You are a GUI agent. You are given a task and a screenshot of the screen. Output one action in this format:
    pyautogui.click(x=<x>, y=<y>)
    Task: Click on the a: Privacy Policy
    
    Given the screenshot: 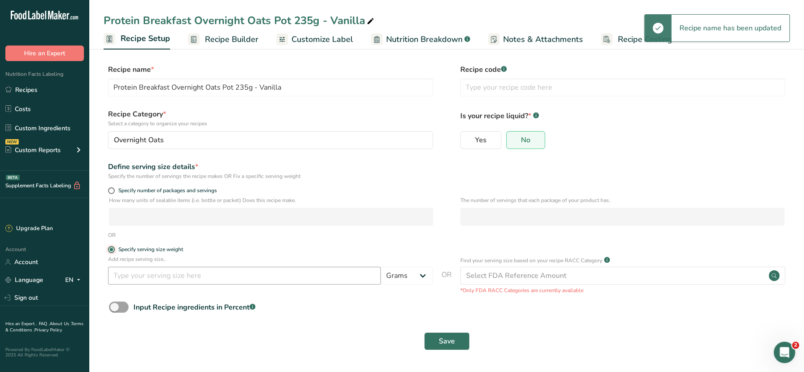 What is the action you would take?
    pyautogui.click(x=48, y=330)
    